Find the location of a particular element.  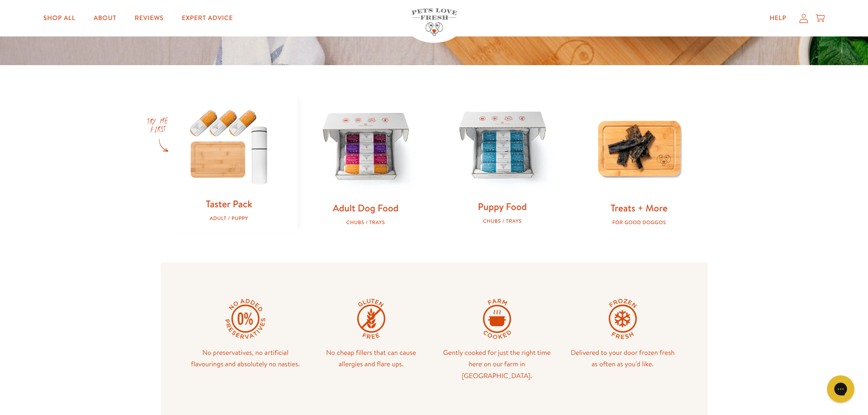

a: Puppy Food is located at coordinates (502, 206).